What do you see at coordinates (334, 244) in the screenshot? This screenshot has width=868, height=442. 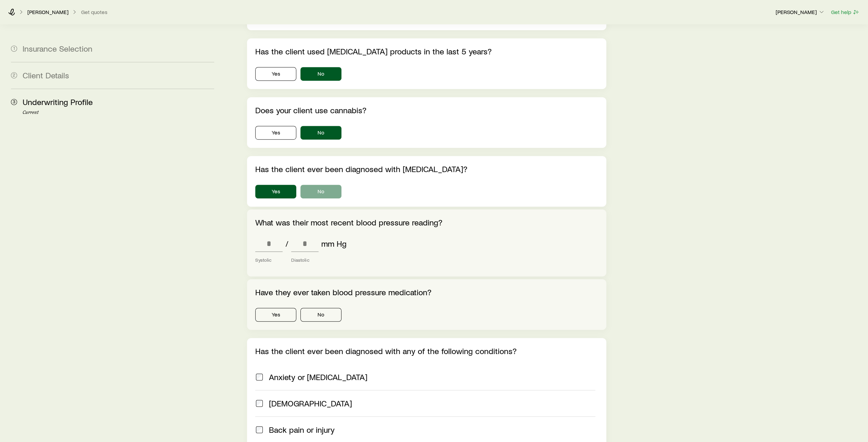 I see `div: mm Hg` at bounding box center [334, 244].